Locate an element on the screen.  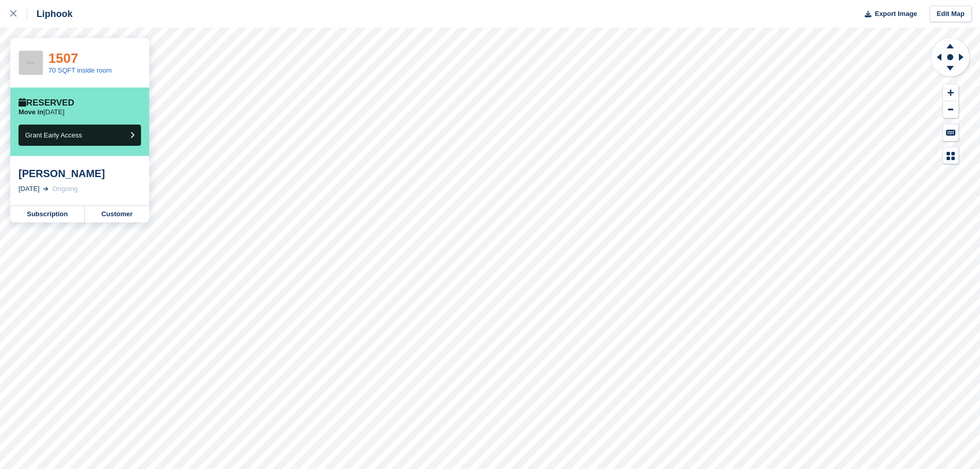
button: Map Legend is located at coordinates (951, 155).